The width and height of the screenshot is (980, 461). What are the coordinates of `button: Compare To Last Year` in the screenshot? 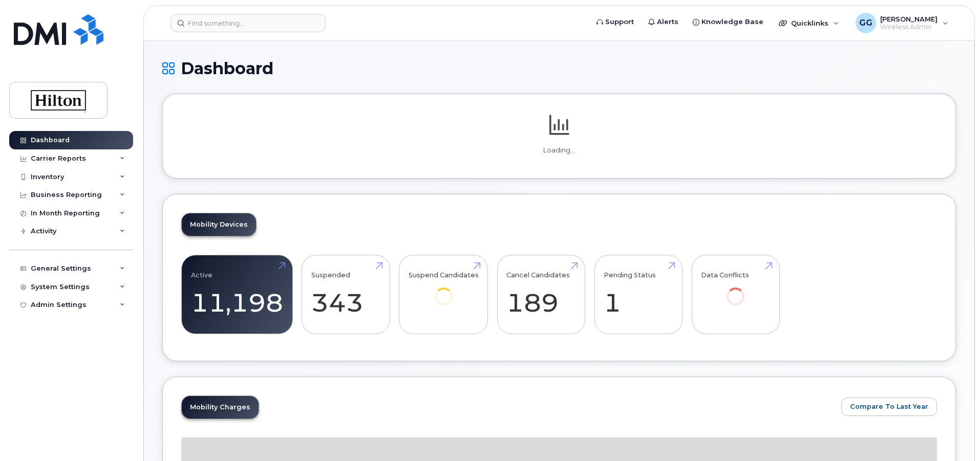 It's located at (889, 407).